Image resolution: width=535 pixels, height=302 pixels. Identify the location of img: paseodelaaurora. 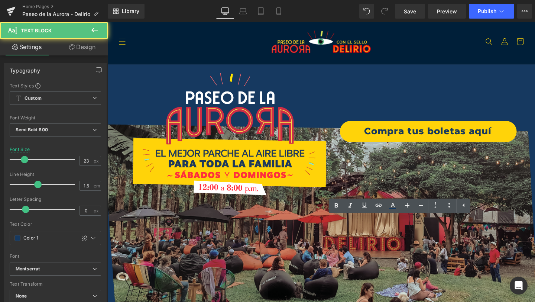
(225, 20).